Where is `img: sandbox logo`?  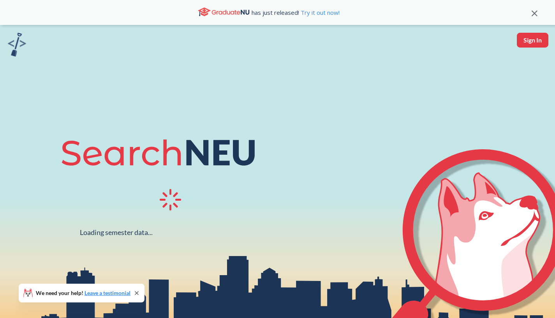
img: sandbox logo is located at coordinates (17, 44).